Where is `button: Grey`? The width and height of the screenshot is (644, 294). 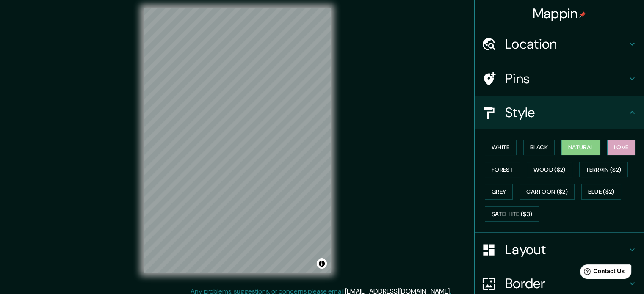
button: Grey is located at coordinates (499, 191).